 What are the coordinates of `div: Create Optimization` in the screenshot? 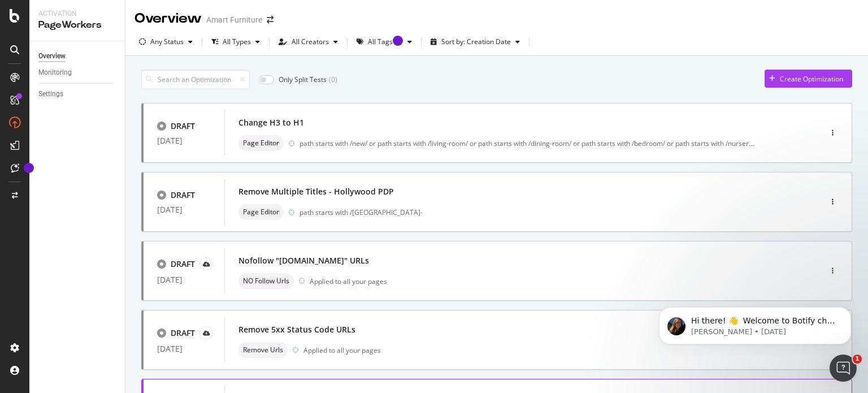 It's located at (811, 79).